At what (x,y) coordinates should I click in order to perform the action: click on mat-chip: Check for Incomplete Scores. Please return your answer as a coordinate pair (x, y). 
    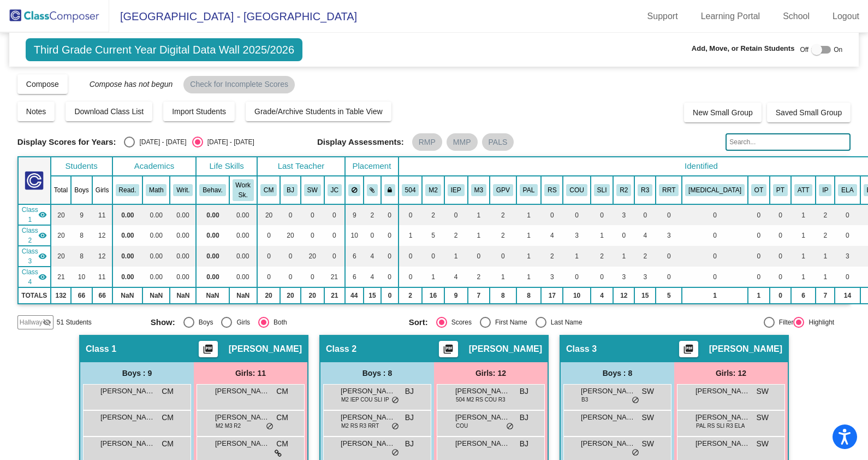
    Looking at the image, I should click on (239, 85).